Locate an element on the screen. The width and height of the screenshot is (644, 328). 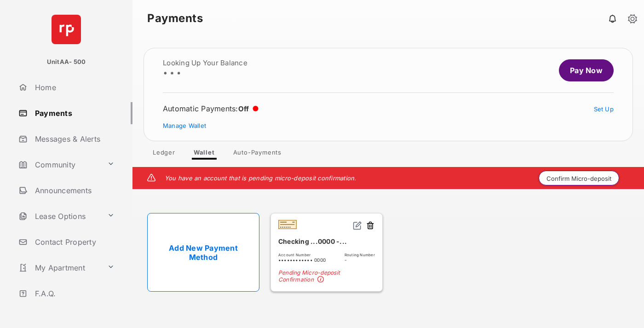
a: Community is located at coordinates (59, 165).